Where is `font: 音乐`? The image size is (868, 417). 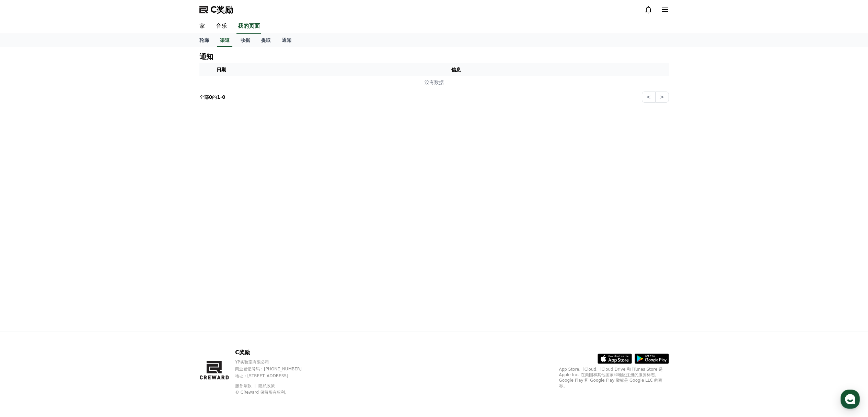
font: 音乐 is located at coordinates (221, 25).